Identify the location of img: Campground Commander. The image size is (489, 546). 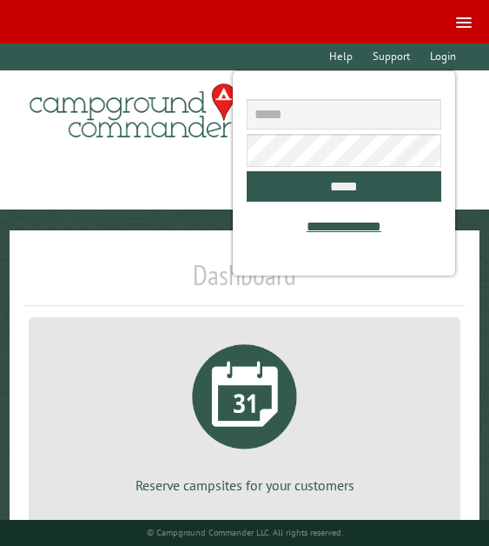
(133, 111).